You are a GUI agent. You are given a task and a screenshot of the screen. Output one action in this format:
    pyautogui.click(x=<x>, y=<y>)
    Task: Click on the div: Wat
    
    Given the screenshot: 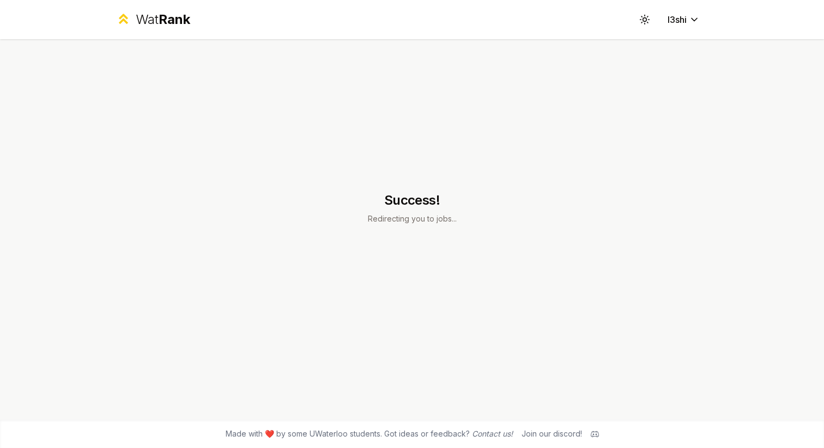 What is the action you would take?
    pyautogui.click(x=163, y=20)
    